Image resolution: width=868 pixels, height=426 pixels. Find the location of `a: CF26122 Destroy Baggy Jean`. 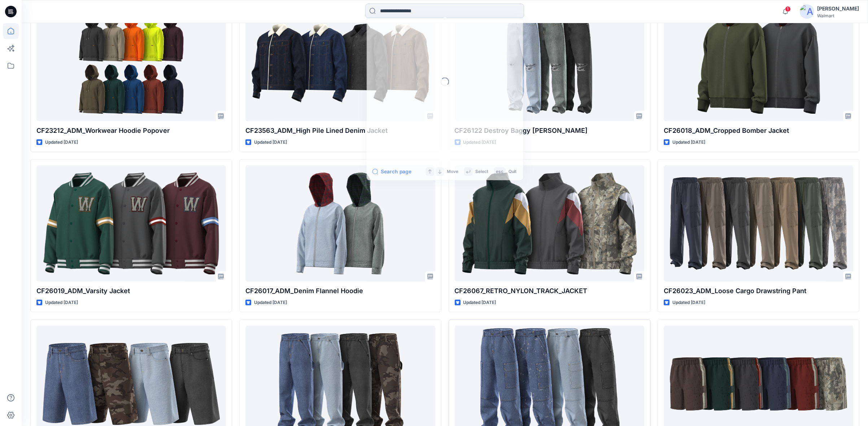

a: CF26122 Destroy Baggy Jean is located at coordinates (550, 63).